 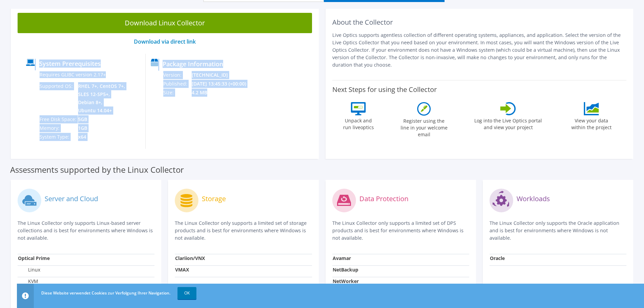 What do you see at coordinates (71, 199) in the screenshot?
I see `label: Server and Cloud` at bounding box center [71, 199].